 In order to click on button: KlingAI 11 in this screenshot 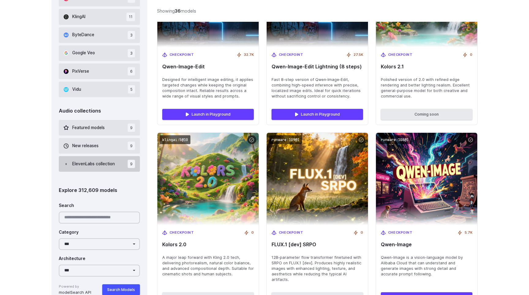, I will do `click(99, 17)`.